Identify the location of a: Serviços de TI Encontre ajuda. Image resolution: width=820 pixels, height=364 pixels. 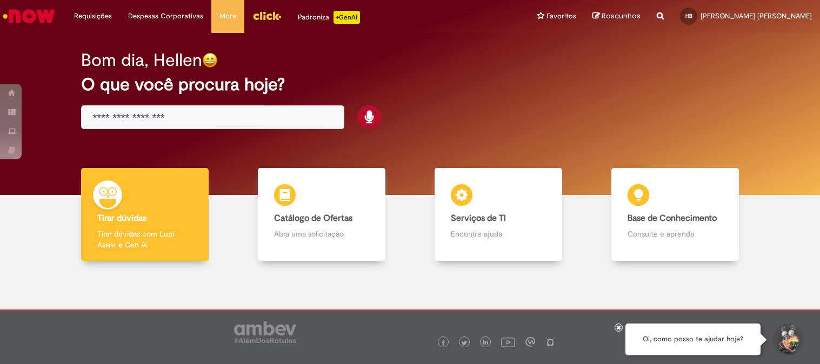
(498, 215).